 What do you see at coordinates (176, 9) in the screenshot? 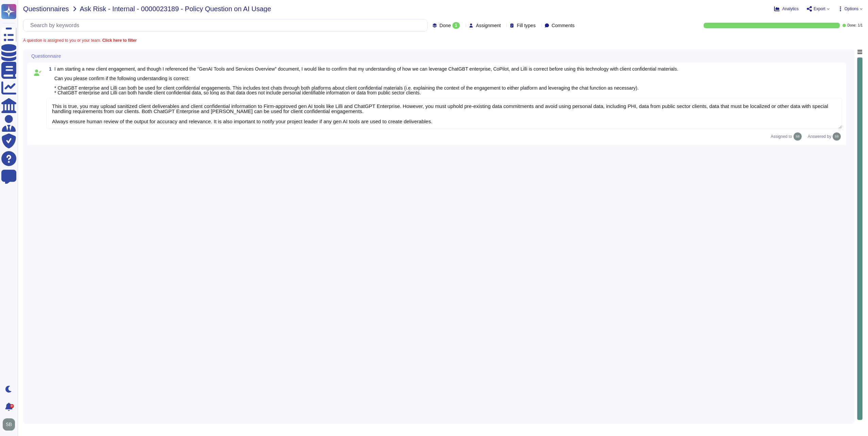
I see `span: Ask Risk - Internal - 0000023189 - Policy Question on AI Usage` at bounding box center [176, 9].